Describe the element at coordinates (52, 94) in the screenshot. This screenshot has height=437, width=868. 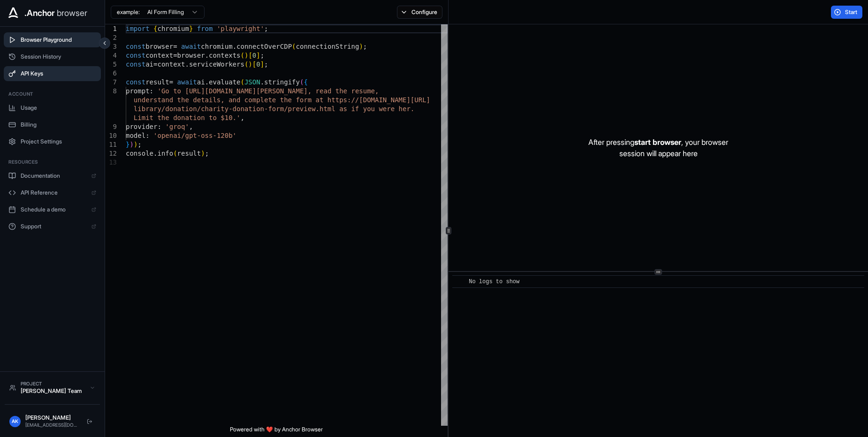
I see `h3: Account` at that location.